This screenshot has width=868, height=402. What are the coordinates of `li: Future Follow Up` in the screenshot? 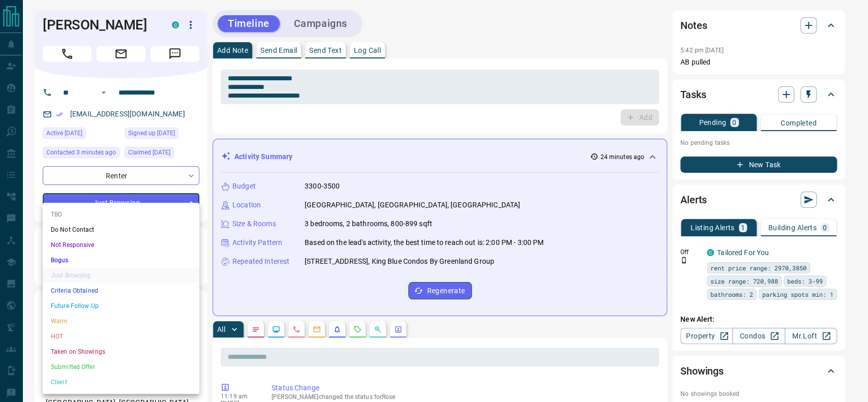 It's located at (121, 306).